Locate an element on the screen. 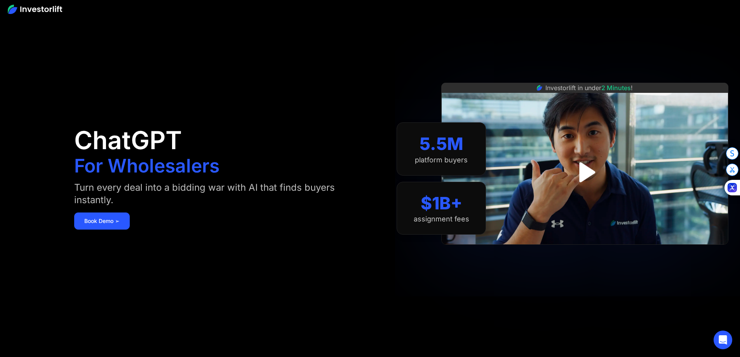 The height and width of the screenshot is (357, 740). div: 5.5M is located at coordinates (441, 144).